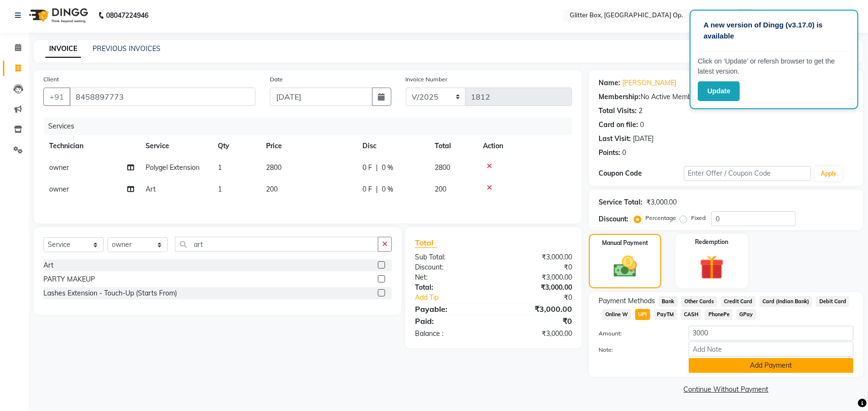 Image resolution: width=868 pixels, height=411 pixels. I want to click on span: GPay, so click(746, 314).